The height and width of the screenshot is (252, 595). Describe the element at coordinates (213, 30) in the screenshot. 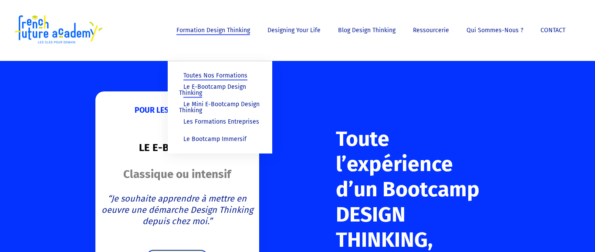

I see `a: Formation Design Thinking` at that location.